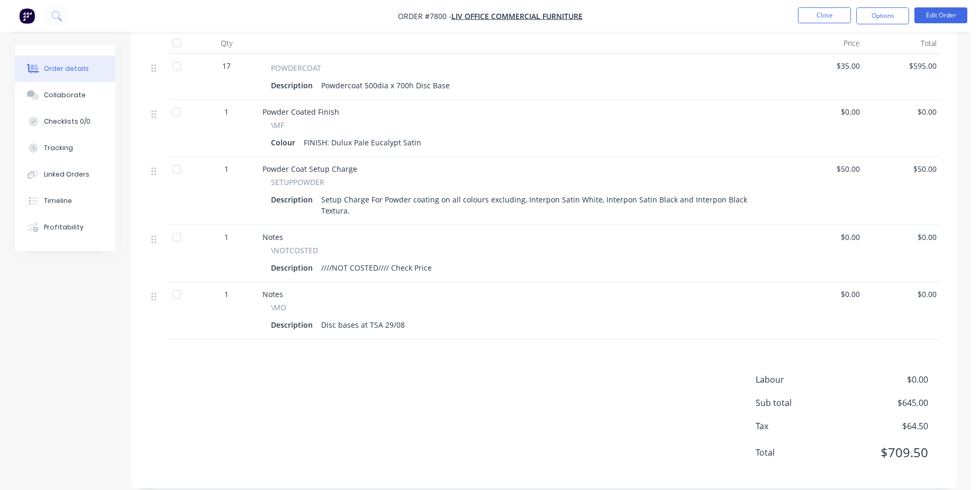  I want to click on div: Linked Orders, so click(67, 175).